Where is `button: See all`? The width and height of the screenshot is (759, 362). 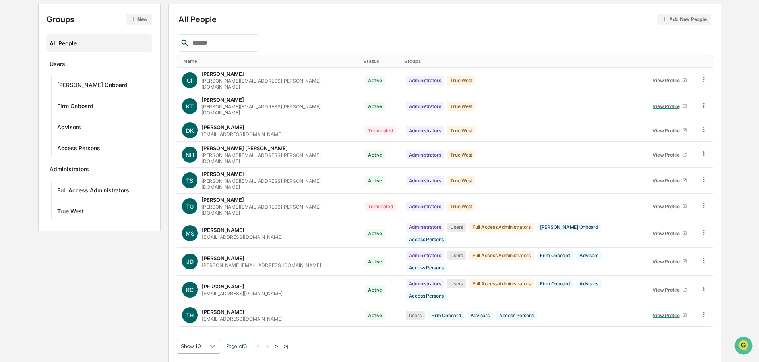 button: See all is located at coordinates (134, 91).